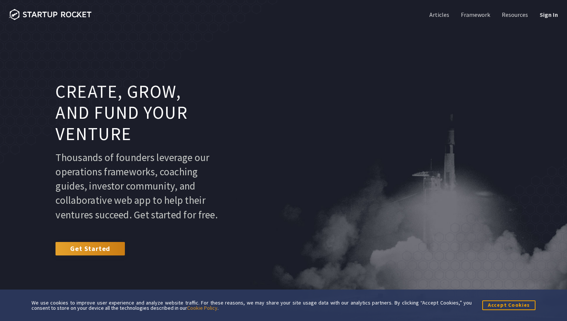 The height and width of the screenshot is (321, 567). Describe the element at coordinates (475, 15) in the screenshot. I see `a: Framework` at that location.